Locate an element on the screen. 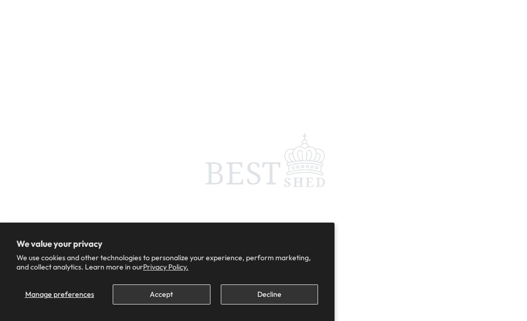 Image resolution: width=527 pixels, height=321 pixels. a: Privacy Policy. is located at coordinates (166, 267).